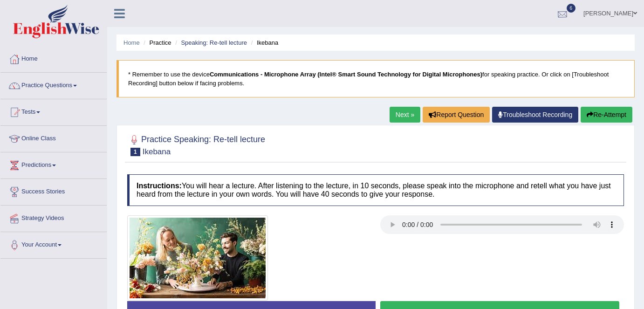  I want to click on a: Success Stories, so click(53, 191).